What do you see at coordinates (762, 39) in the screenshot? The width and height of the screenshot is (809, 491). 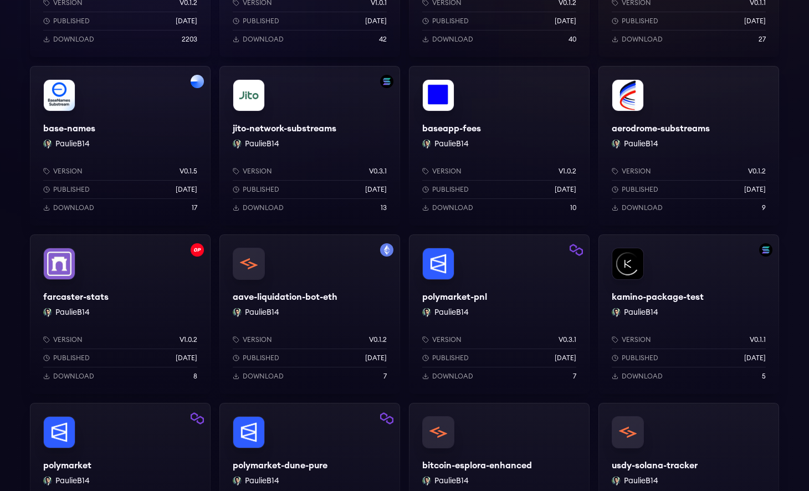 I see `p: 27` at bounding box center [762, 39].